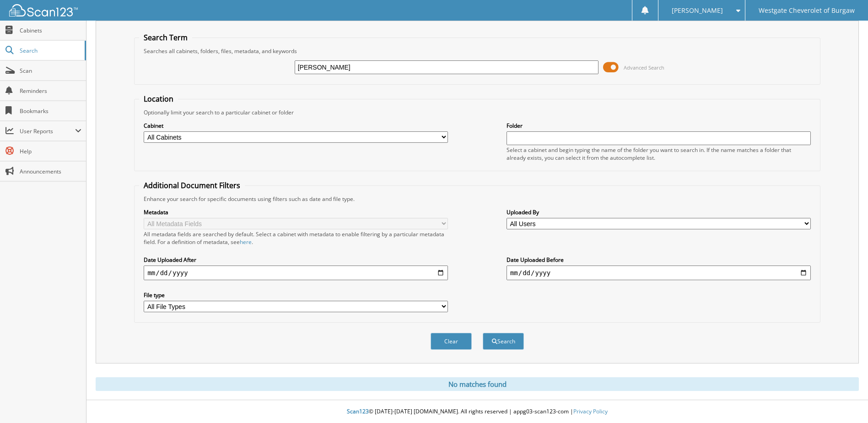 This screenshot has width=868, height=423. I want to click on label: Uploaded By, so click(659, 212).